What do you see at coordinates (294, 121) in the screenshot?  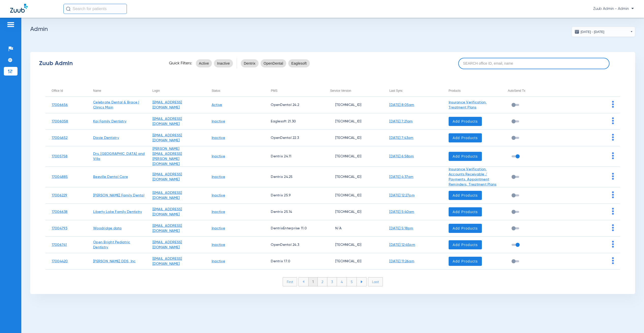 I see `td: Eaglesoft 21.30` at bounding box center [294, 121].